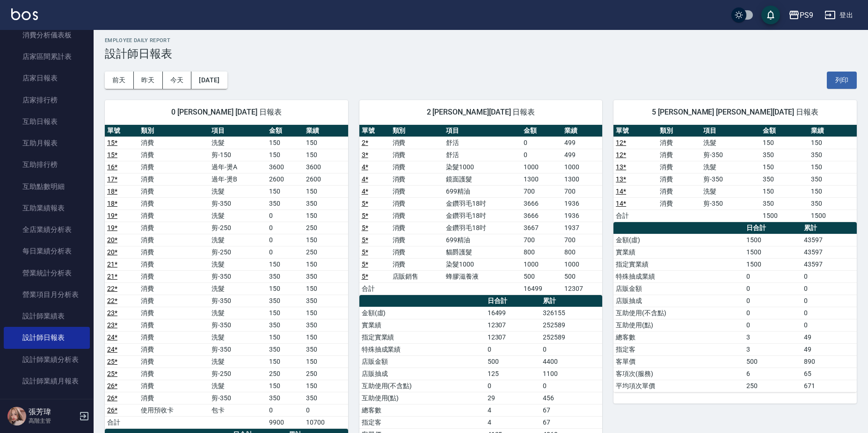 The width and height of the screenshot is (868, 433). Describe the element at coordinates (47, 187) in the screenshot. I see `a: 互助點數明細` at that location.